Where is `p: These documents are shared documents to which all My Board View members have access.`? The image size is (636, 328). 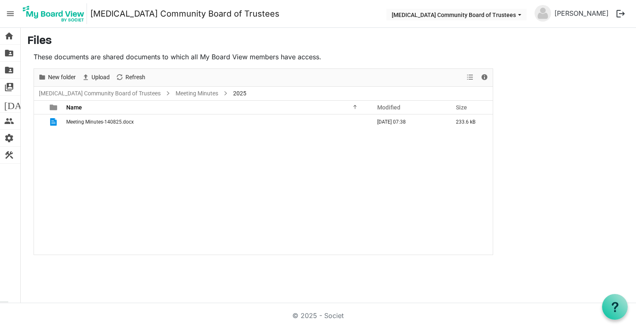
p: These documents are shared documents to which all My Board View members have access. is located at coordinates (263, 57).